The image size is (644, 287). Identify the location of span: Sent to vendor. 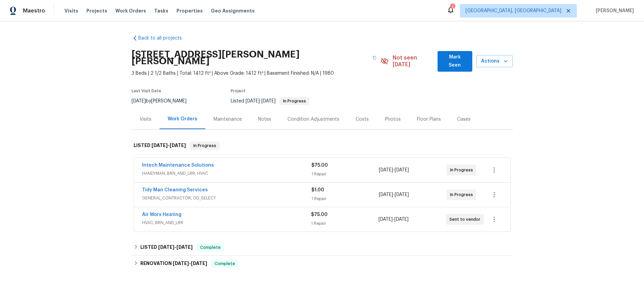
(466, 219).